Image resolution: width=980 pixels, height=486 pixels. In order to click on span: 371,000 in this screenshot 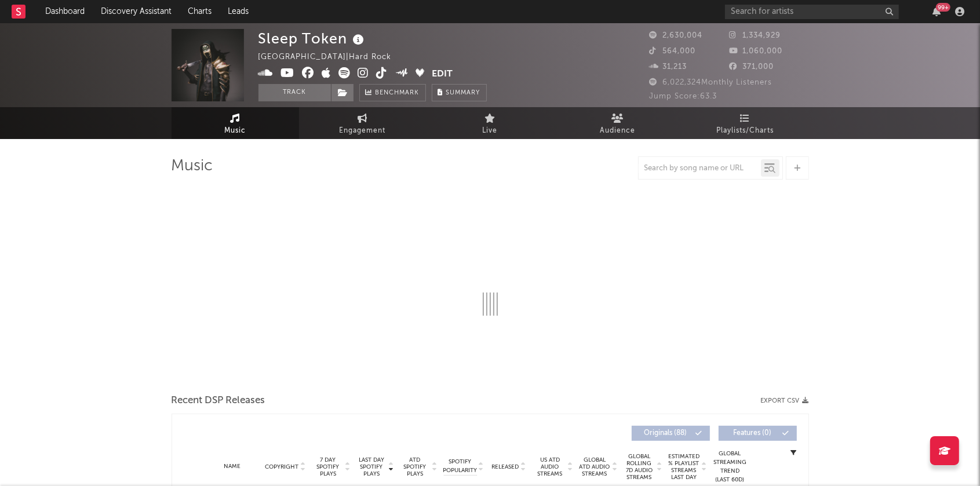, I will do `click(751, 66)`.